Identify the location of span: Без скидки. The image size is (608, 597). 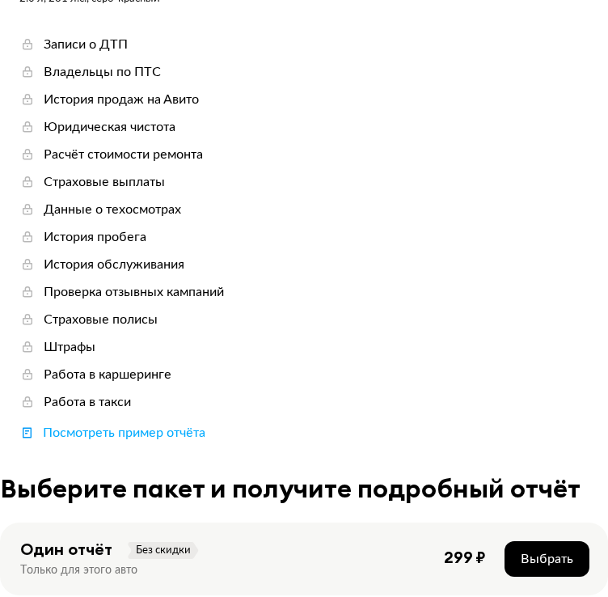
(163, 550).